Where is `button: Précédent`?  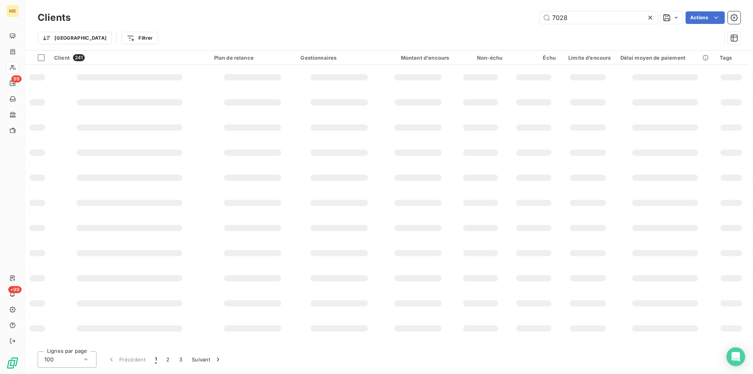
button: Précédent is located at coordinates (126, 359).